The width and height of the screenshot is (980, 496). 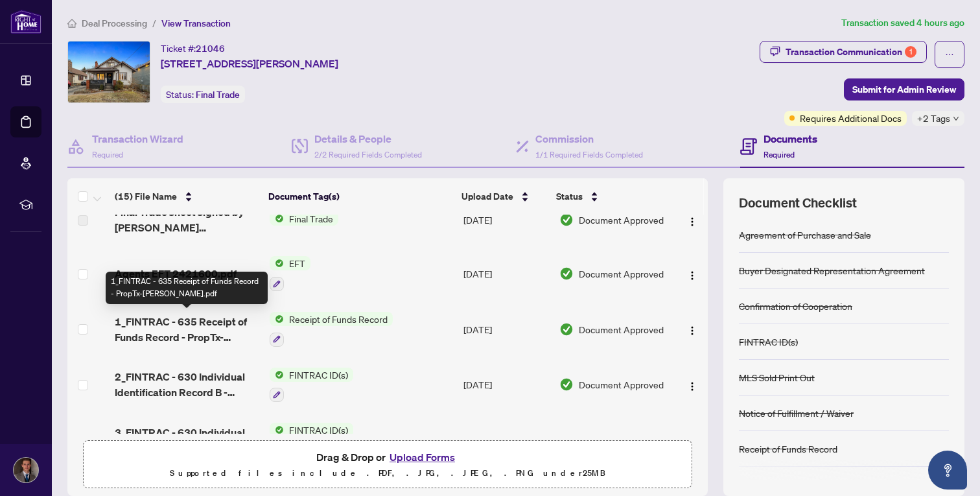 What do you see at coordinates (203, 94) in the screenshot?
I see `div: Status:` at bounding box center [203, 94].